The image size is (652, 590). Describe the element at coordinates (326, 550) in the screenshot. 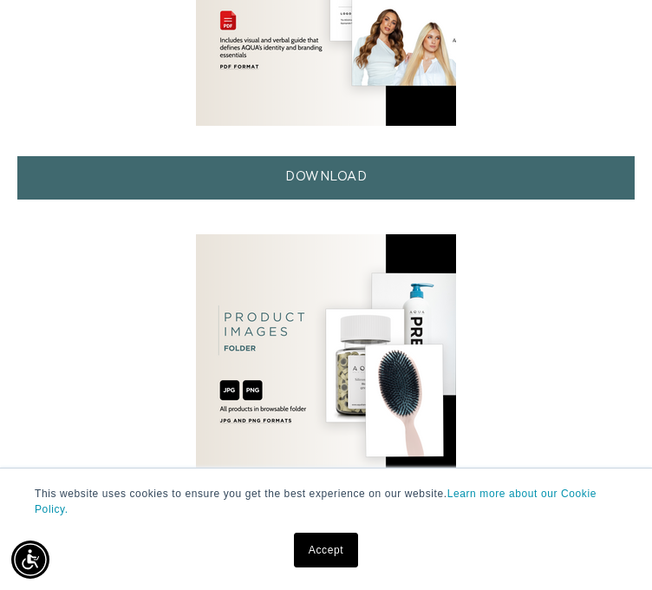

I see `a: Accept` at that location.